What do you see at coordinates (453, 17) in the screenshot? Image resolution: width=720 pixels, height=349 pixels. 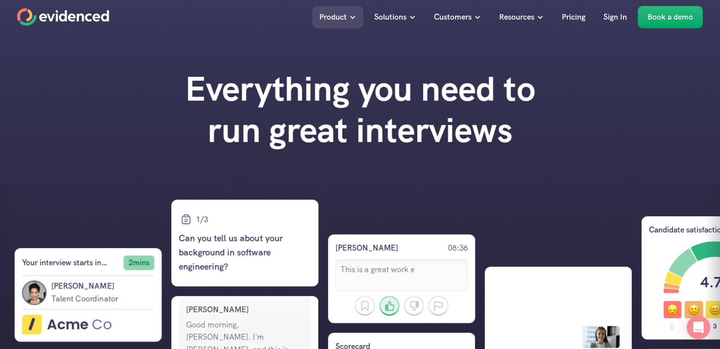 I see `p: Customers` at bounding box center [453, 17].